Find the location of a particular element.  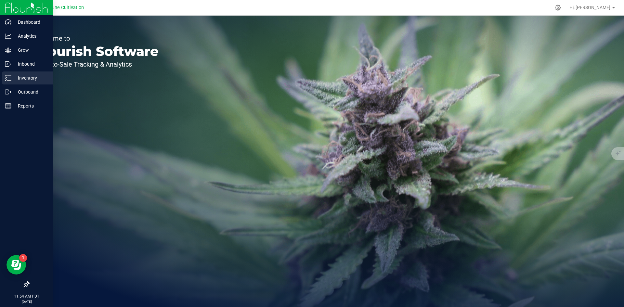

p: Reports is located at coordinates (31, 106).